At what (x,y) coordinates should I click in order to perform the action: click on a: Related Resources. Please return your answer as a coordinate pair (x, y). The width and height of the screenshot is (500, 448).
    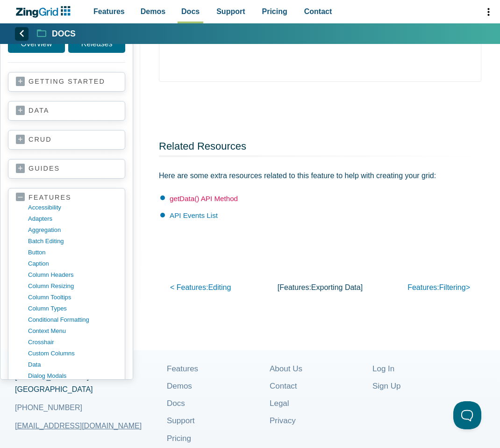
    Looking at the image, I should click on (203, 146).